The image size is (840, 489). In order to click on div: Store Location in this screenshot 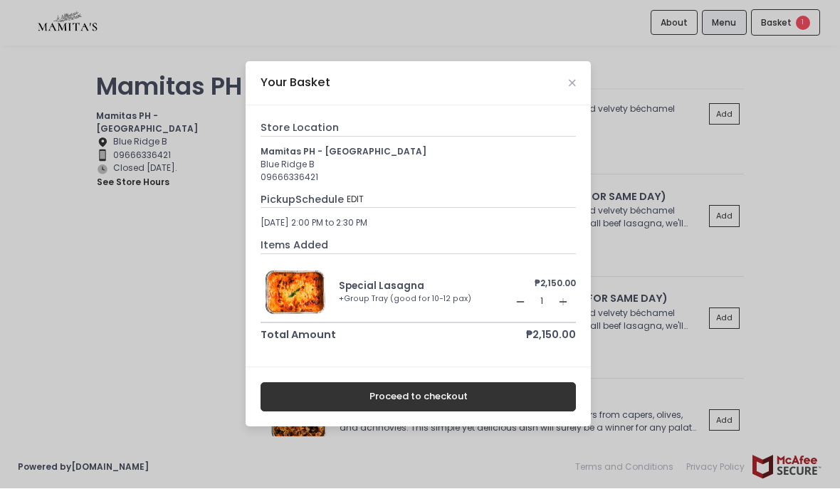, I will do `click(418, 129)`.